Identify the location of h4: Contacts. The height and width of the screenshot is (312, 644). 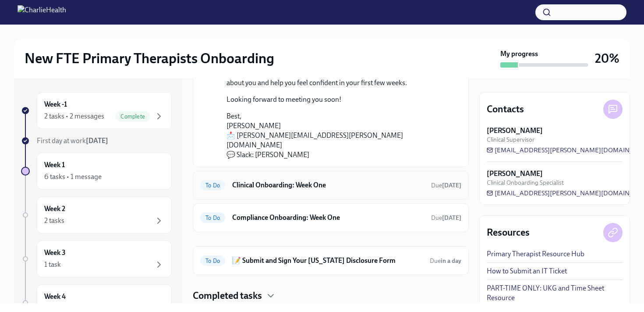
(505, 110).